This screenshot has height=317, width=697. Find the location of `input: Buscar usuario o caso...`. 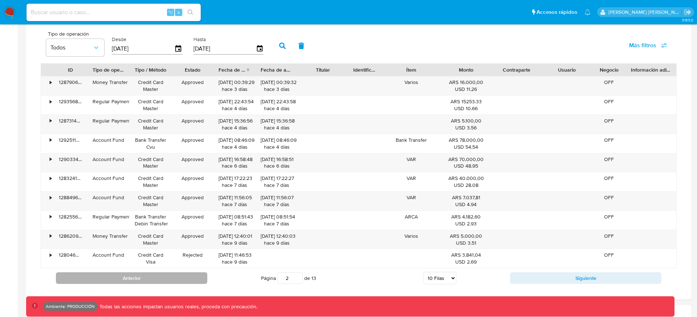

input: Buscar usuario o caso... is located at coordinates (114, 12).